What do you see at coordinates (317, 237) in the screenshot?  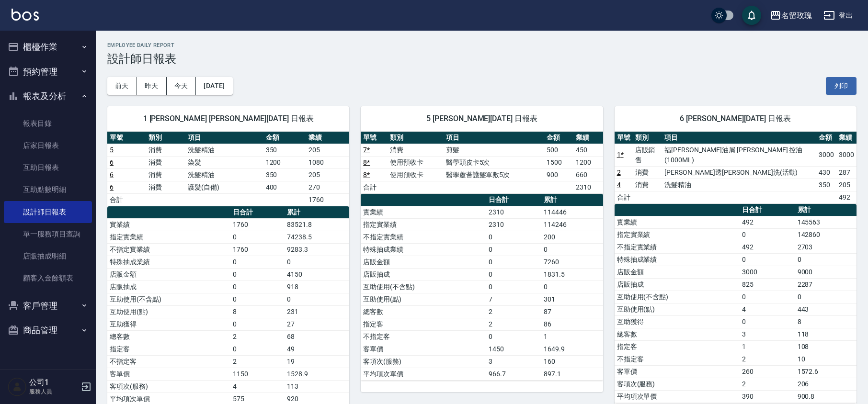 I see `td: 74238.5` at bounding box center [317, 237].